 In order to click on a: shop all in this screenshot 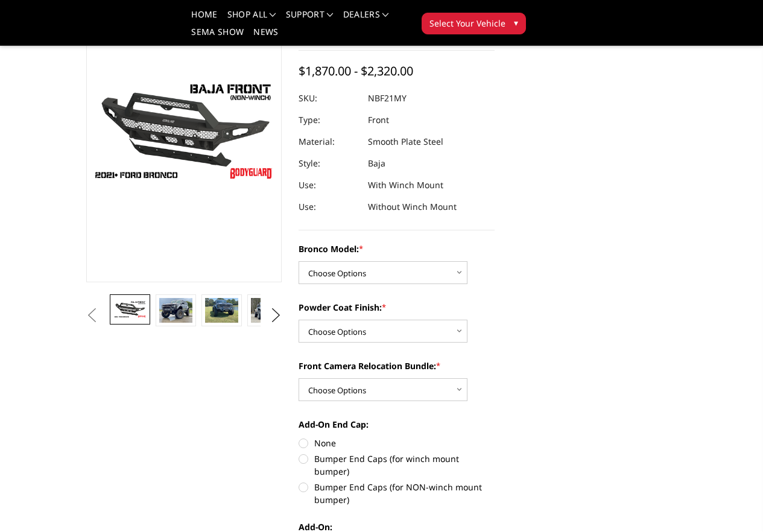, I will do `click(251, 19)`.